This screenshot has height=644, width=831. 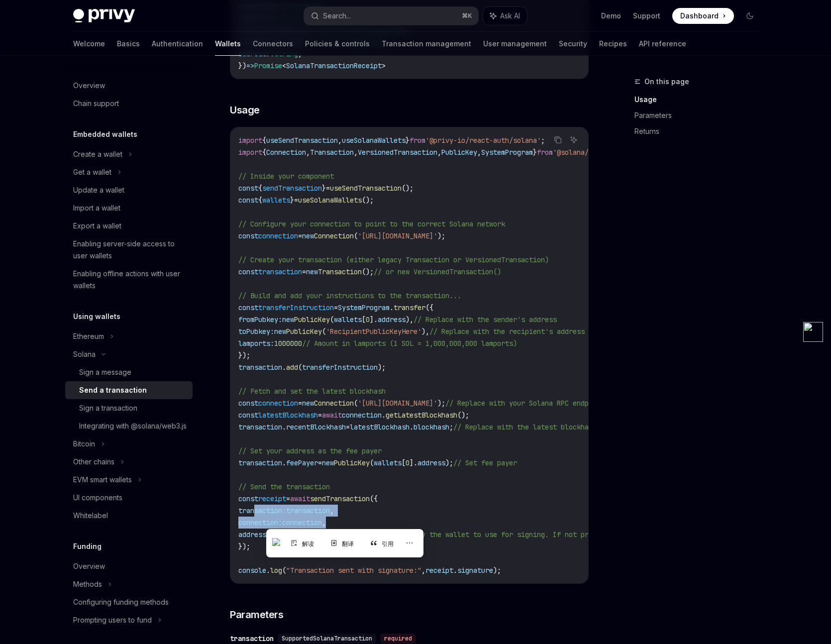 What do you see at coordinates (89, 336) in the screenshot?
I see `div: Ethereum` at bounding box center [89, 336].